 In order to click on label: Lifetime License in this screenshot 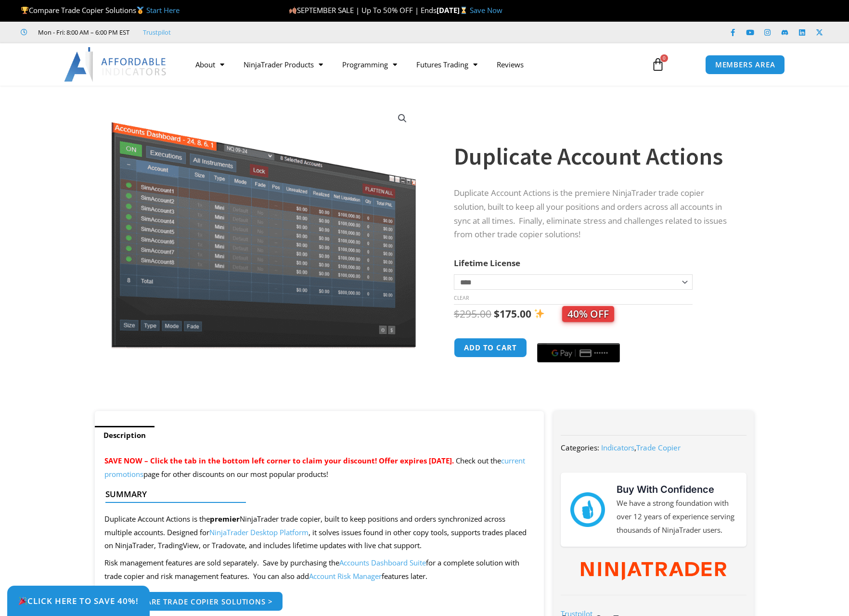, I will do `click(487, 263)`.